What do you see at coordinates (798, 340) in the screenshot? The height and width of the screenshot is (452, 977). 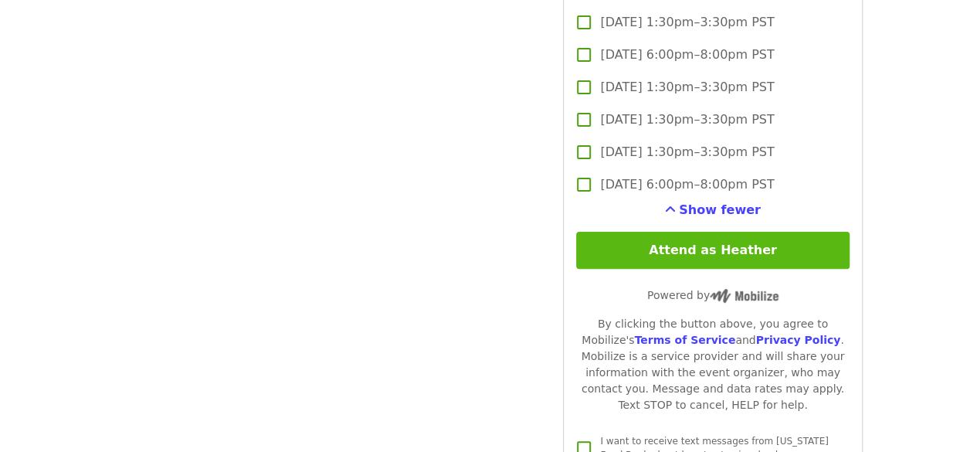 I see `a: Privacy Policy` at bounding box center [798, 340].